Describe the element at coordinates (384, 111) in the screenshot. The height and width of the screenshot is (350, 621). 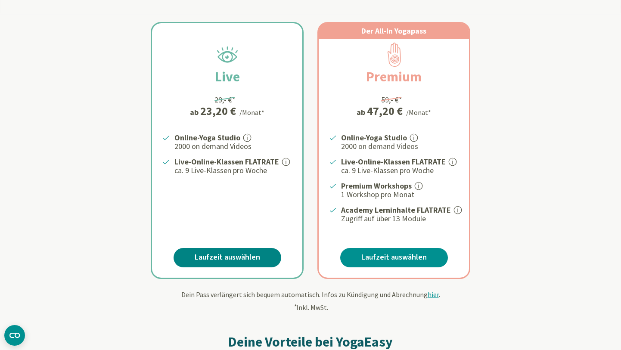
I see `div: 47,20 €` at that location.